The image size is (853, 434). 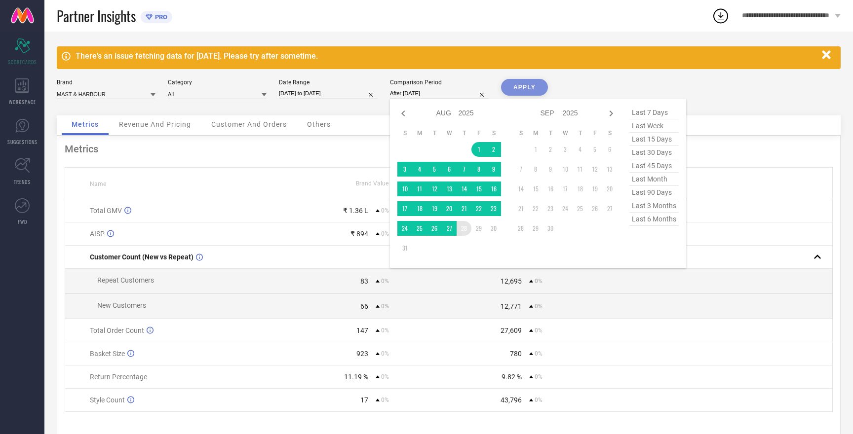 I want to click on div: 12,695, so click(x=511, y=281).